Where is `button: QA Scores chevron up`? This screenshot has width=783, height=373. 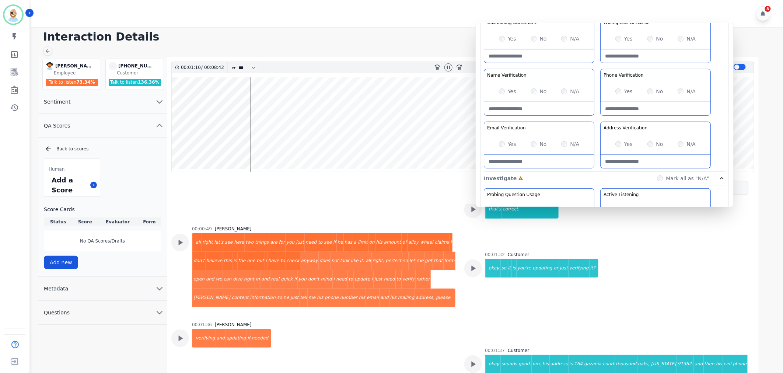
button: QA Scores chevron up is located at coordinates (102, 126).